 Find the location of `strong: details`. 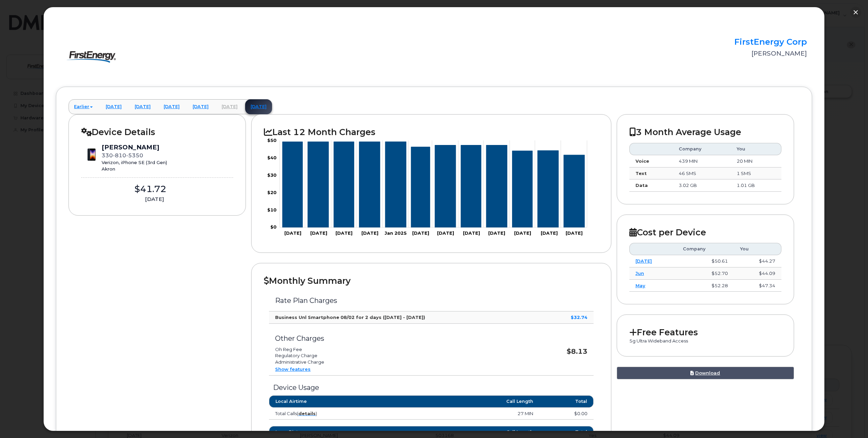

strong: details is located at coordinates (307, 413).